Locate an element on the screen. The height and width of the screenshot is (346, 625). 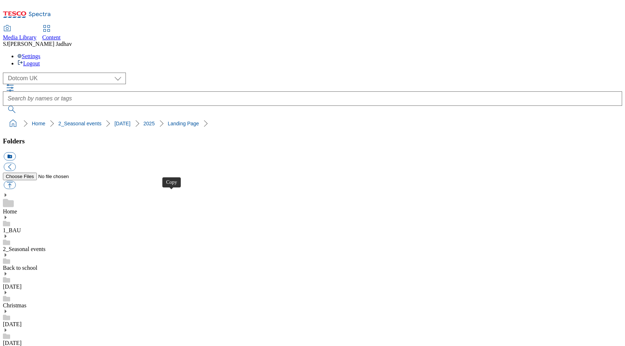
h3: Folders is located at coordinates (312, 141).